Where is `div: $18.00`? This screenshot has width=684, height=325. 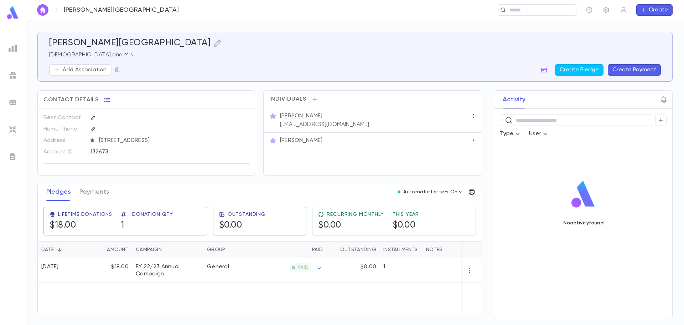 div: $18.00 is located at coordinates (109, 270).